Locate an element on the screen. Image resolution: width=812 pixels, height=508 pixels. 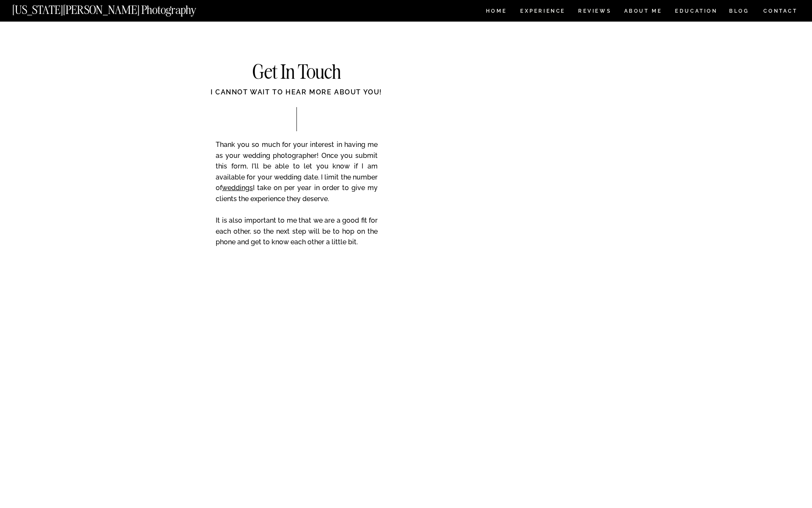
nav: CONTACT is located at coordinates (780, 11).